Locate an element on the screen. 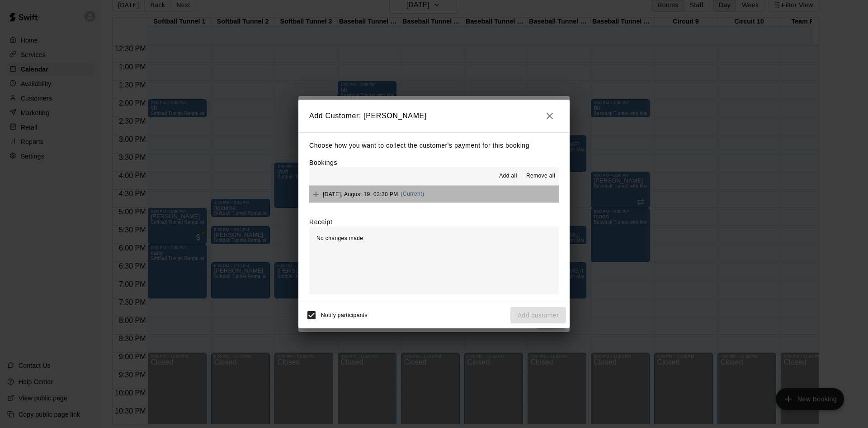  button: Remove all is located at coordinates (541, 176).